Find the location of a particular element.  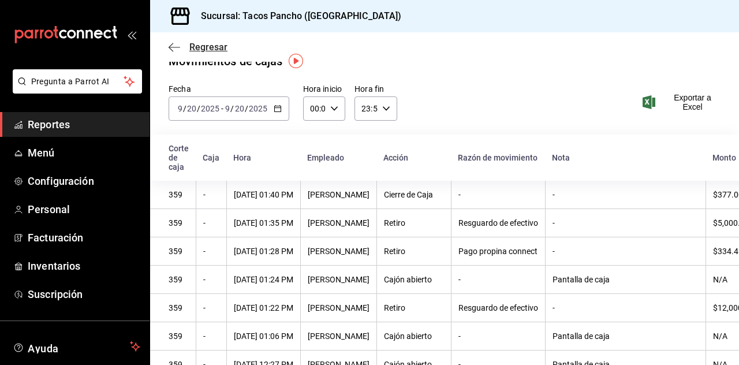

span: Personal is located at coordinates (84, 209).